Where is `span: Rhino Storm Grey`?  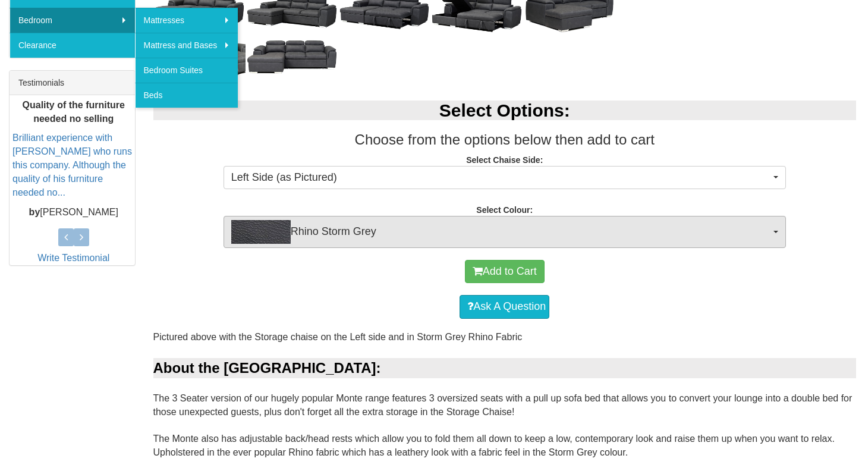
span: Rhino Storm Grey is located at coordinates (501, 232).